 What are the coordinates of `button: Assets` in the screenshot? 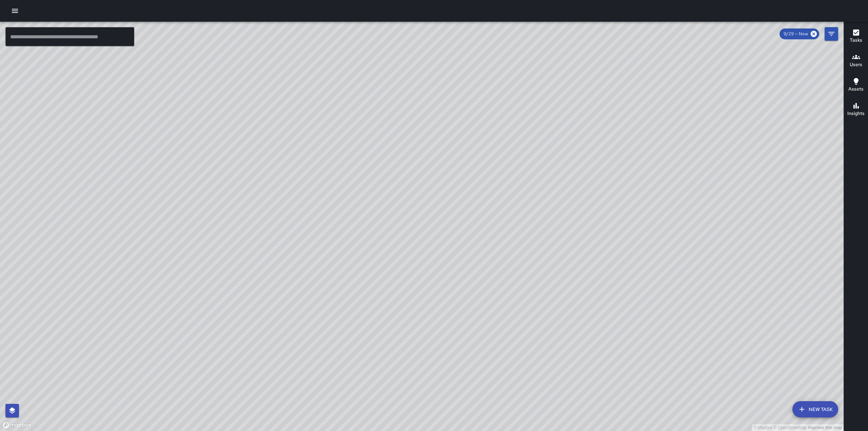 It's located at (855, 86).